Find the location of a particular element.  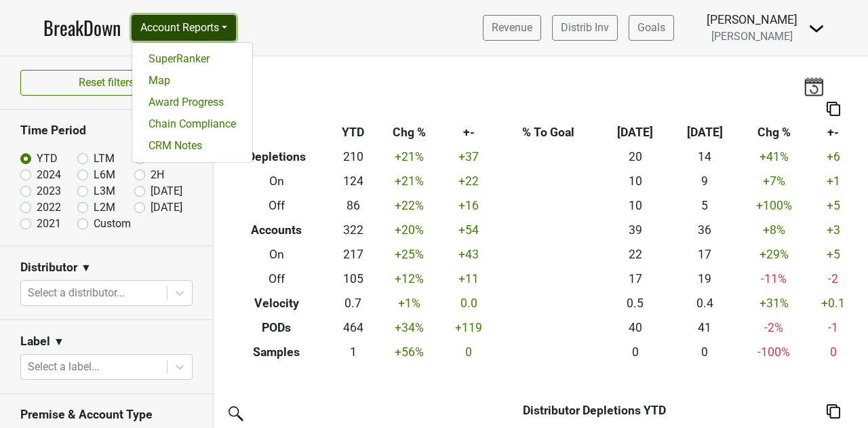

td: +12 % is located at coordinates (409, 278).